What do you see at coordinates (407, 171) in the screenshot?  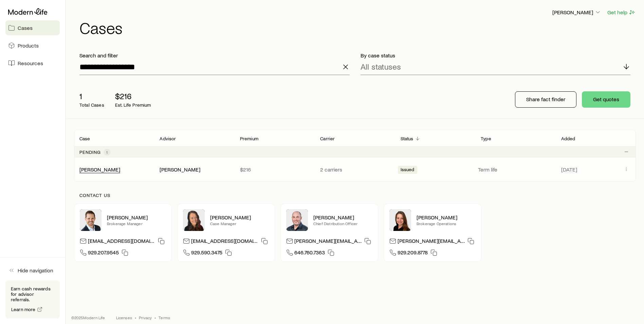 I see `span: Issued` at bounding box center [407, 171].